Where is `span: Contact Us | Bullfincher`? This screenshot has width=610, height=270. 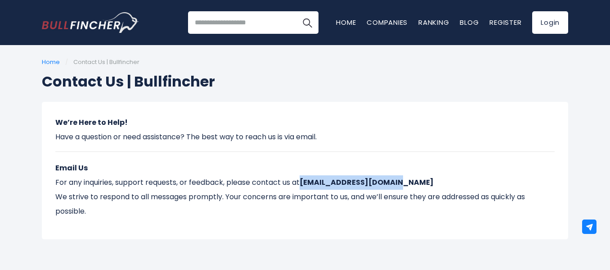 span: Contact Us | Bullfincher is located at coordinates (106, 62).